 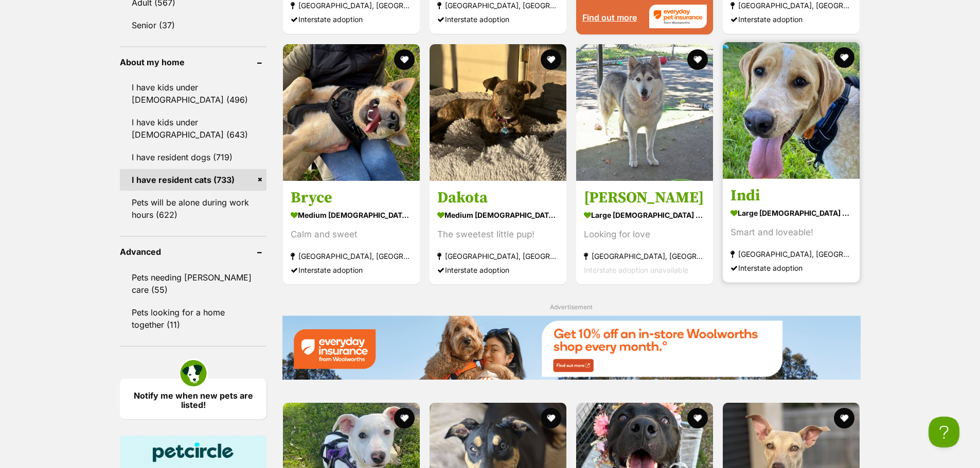 What do you see at coordinates (193, 319) in the screenshot?
I see `a: Pets looking for a home together (11)` at bounding box center [193, 319].